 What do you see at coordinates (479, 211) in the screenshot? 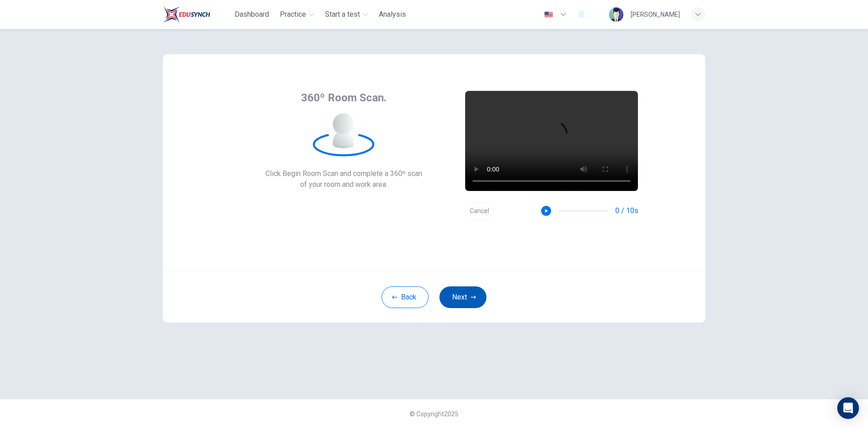
I see `button: Cancel` at bounding box center [479, 211].